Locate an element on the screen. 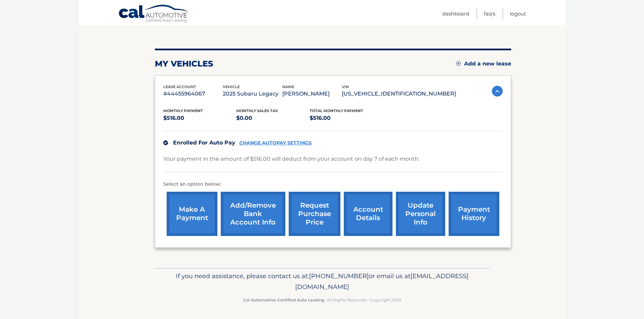  a: Cal Automotive is located at coordinates (154, 14).